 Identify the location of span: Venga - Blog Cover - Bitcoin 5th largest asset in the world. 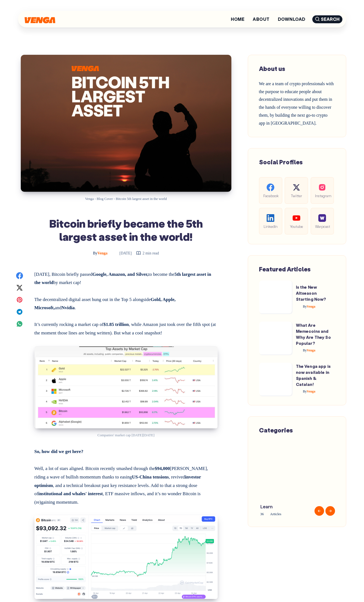
(126, 199).